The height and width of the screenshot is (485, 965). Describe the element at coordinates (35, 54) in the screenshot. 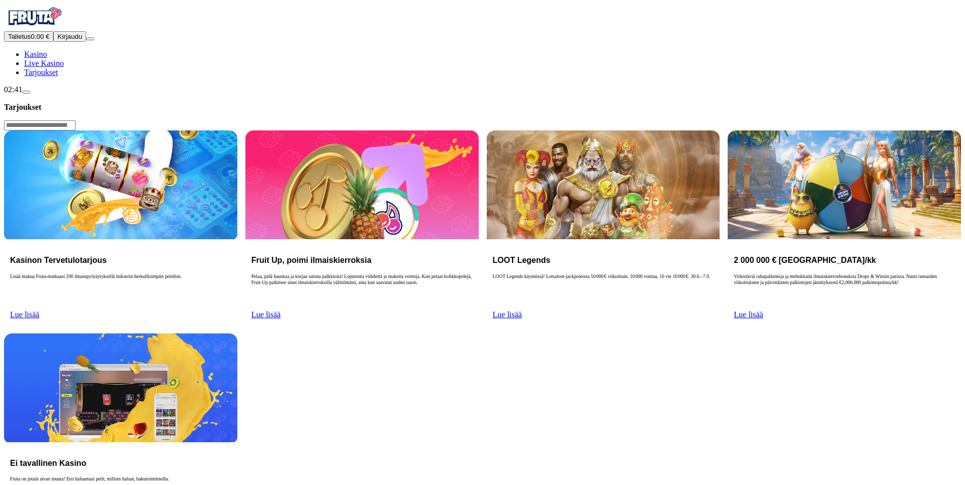

I see `span: Kasino` at that location.